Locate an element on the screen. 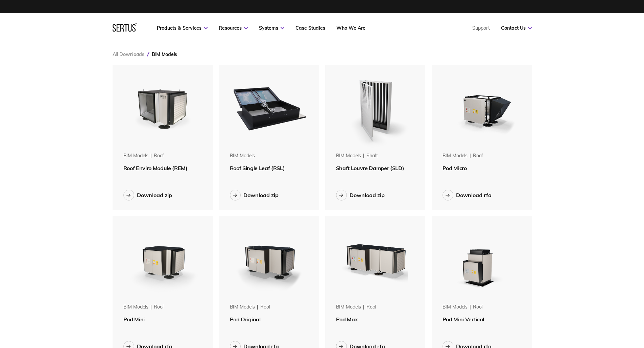  span: Pod Original is located at coordinates (245, 319).